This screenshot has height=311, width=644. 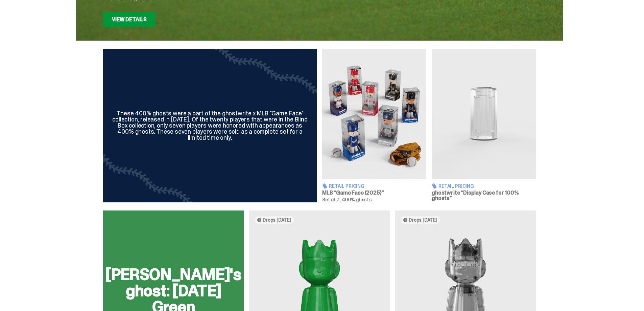 What do you see at coordinates (484, 114) in the screenshot?
I see `img: Display Case for 100% ghosts` at bounding box center [484, 114].